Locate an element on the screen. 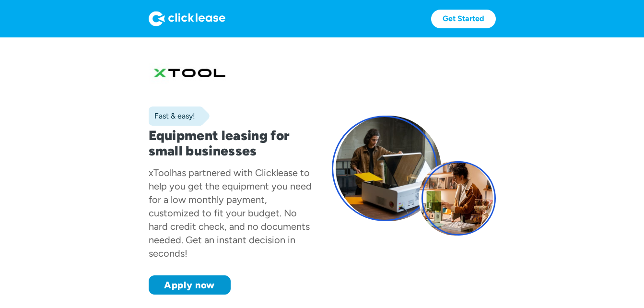 Image resolution: width=644 pixels, height=308 pixels. img: Logo is located at coordinates (187, 19).